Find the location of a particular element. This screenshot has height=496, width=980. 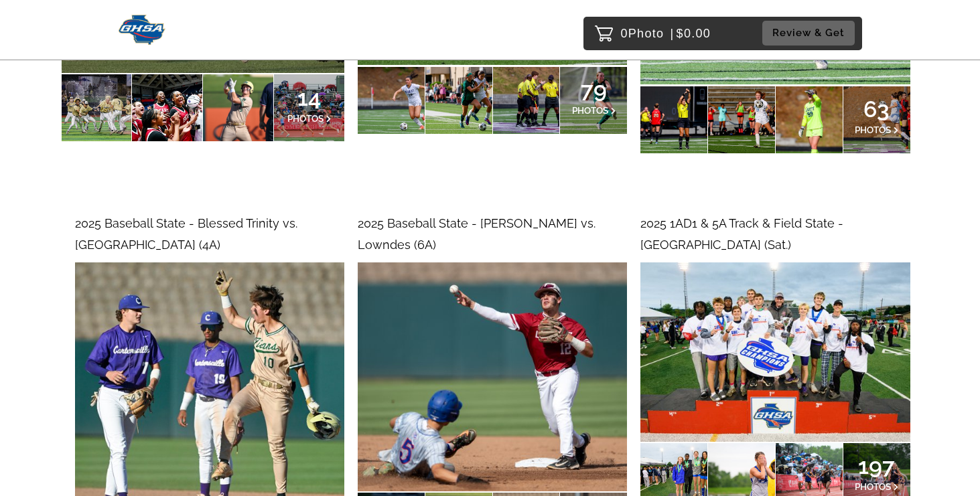

img: 191434 is located at coordinates (775, 352).